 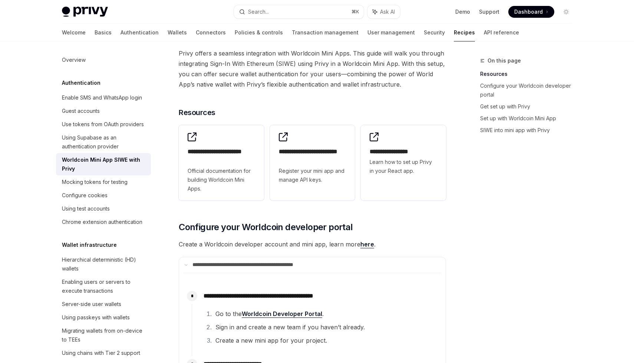 I want to click on a: SIWE into mini app with Privy, so click(x=529, y=130).